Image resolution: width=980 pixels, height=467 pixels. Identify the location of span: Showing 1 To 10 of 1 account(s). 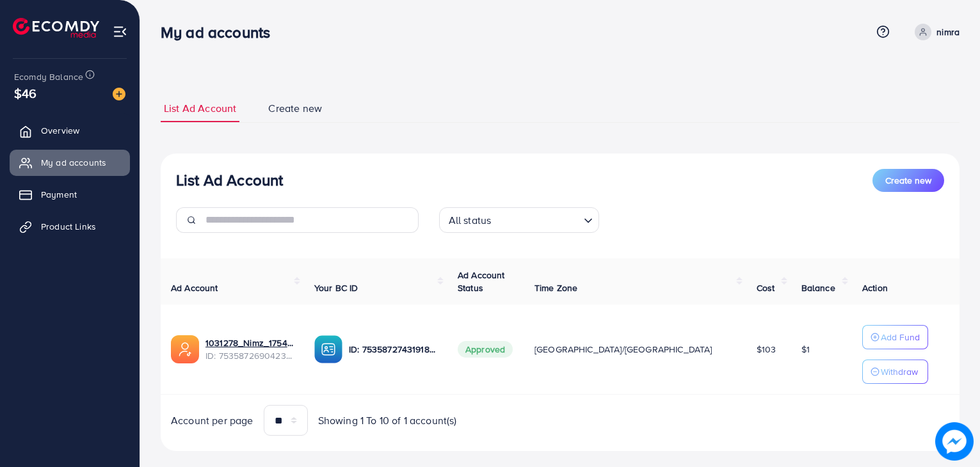
(388, 420).